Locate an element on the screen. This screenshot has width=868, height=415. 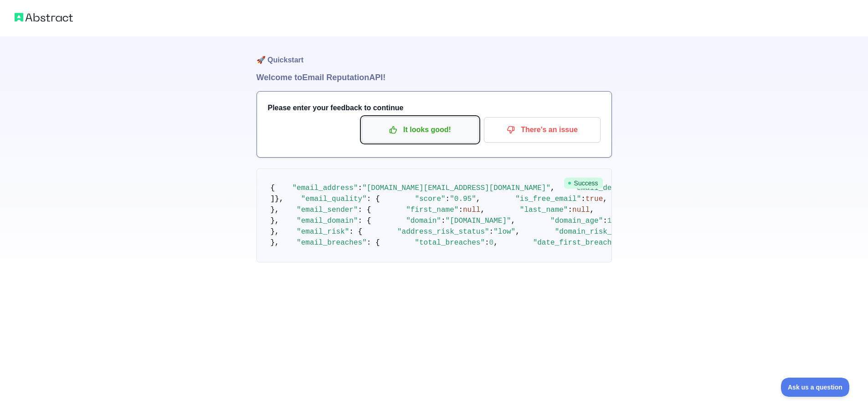
h1: 🚀 Quickstart is located at coordinates (434, 54).